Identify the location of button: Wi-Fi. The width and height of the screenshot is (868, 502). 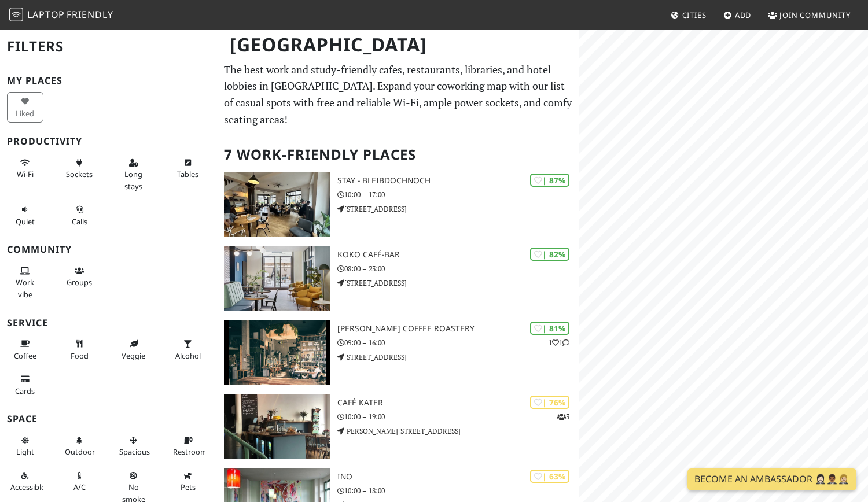
(25, 169).